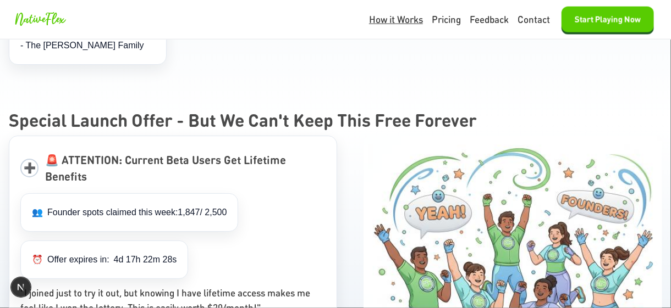 Image resolution: width=671 pixels, height=308 pixels. Describe the element at coordinates (173, 168) in the screenshot. I see `div: ➕🚨 ATTENTION: Current Beta Users Get Lifetime Benefits` at that location.